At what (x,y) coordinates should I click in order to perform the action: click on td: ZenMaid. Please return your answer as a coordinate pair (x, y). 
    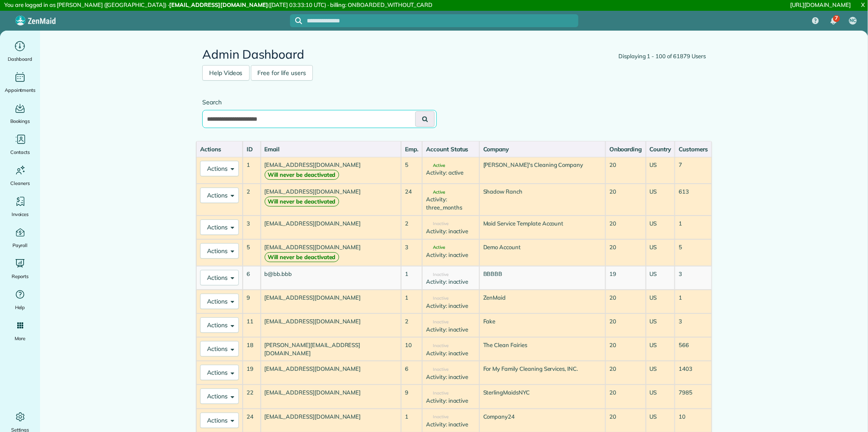
    Looking at the image, I should click on (542, 301).